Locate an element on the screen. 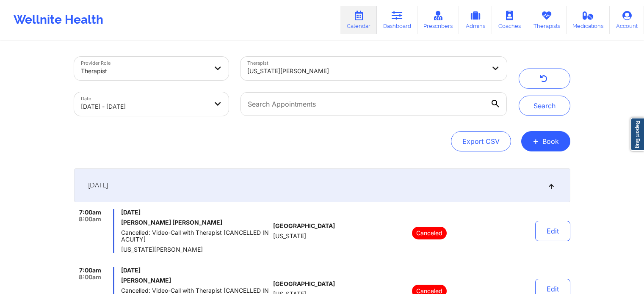 The height and width of the screenshot is (294, 644). a: Coaches is located at coordinates (509, 20).